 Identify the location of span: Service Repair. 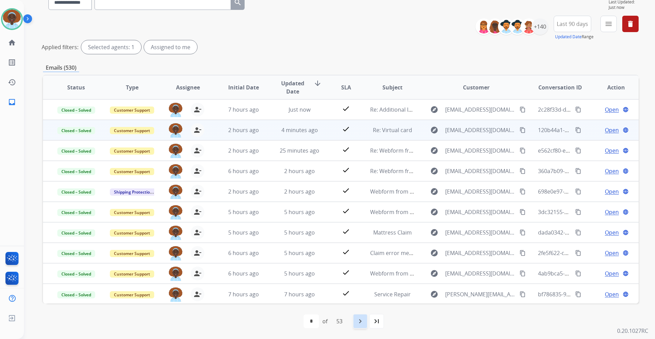
(392, 294).